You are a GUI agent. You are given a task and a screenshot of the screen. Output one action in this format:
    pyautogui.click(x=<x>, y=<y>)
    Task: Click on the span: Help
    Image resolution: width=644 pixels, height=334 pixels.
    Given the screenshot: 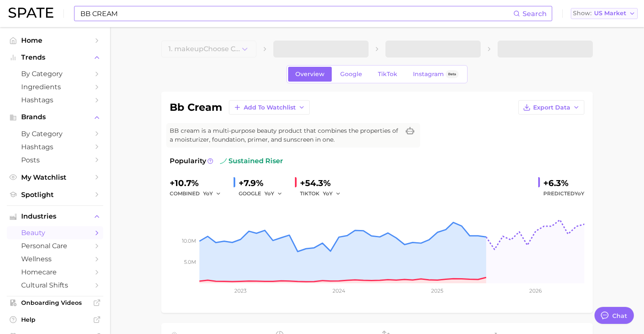 What is the action you would take?
    pyautogui.click(x=55, y=320)
    